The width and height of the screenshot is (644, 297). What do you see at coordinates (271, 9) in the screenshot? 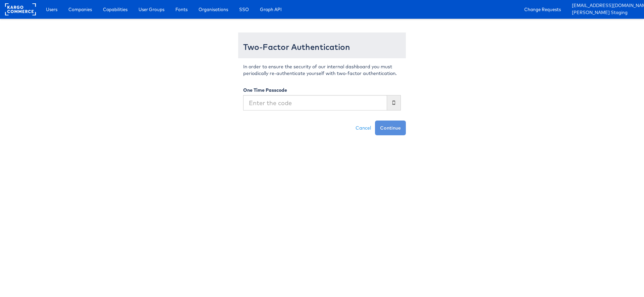
I see `span: Graph API` at bounding box center [271, 9].